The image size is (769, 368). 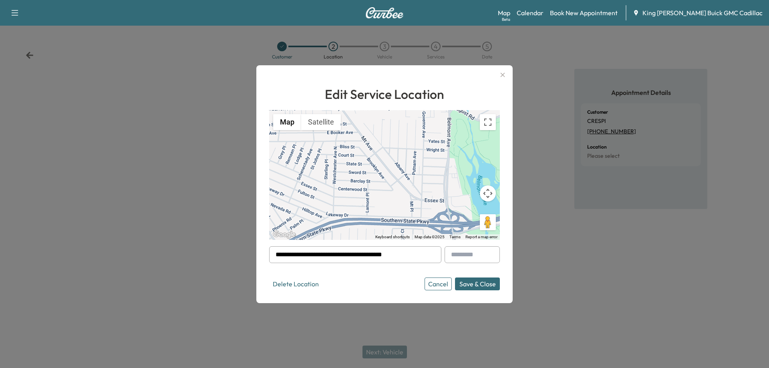 What do you see at coordinates (506, 19) in the screenshot?
I see `div: Beta` at bounding box center [506, 19].